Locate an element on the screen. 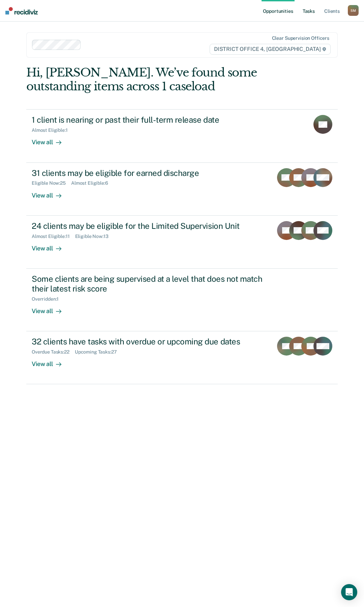 This screenshot has height=607, width=364. div: S M is located at coordinates (354, 10).